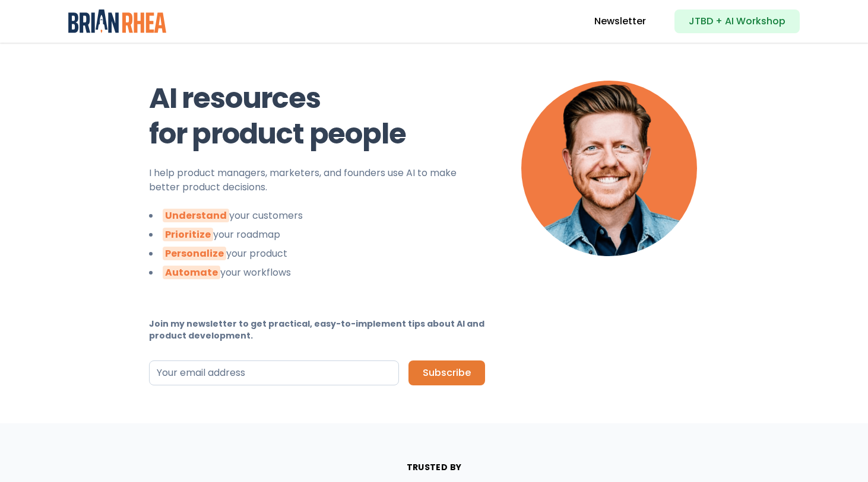 This screenshot has height=482, width=868. I want to click on strong: Personalize, so click(194, 253).